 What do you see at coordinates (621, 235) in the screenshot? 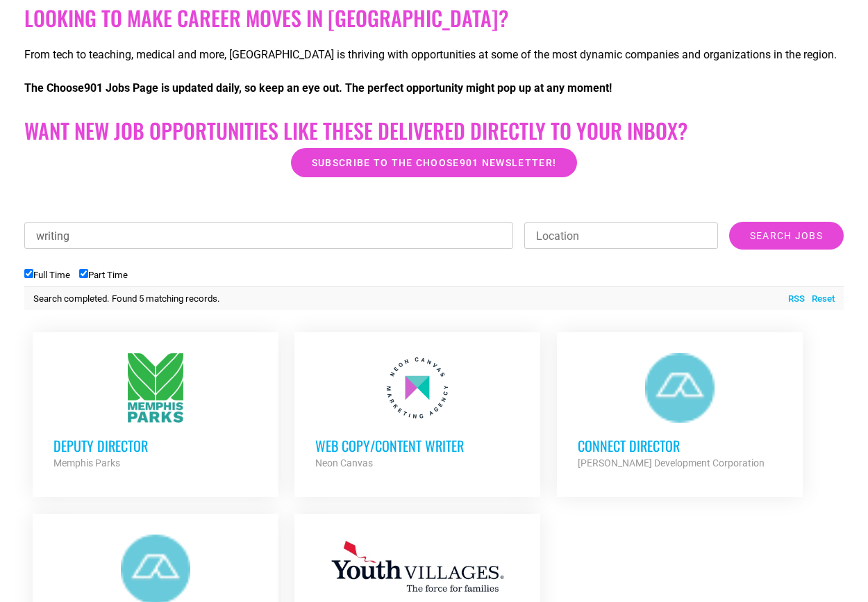
I see `input: Location` at bounding box center [621, 235].